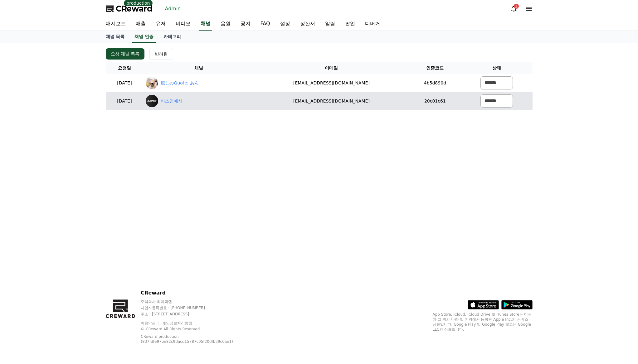  Describe the element at coordinates (173, 9) in the screenshot. I see `a: Admin` at that location.